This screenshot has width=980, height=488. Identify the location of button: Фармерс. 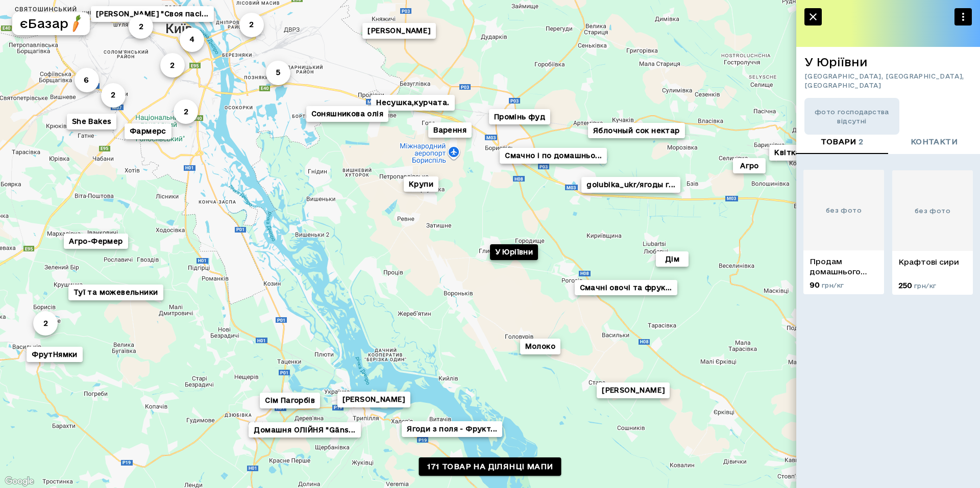
(148, 131).